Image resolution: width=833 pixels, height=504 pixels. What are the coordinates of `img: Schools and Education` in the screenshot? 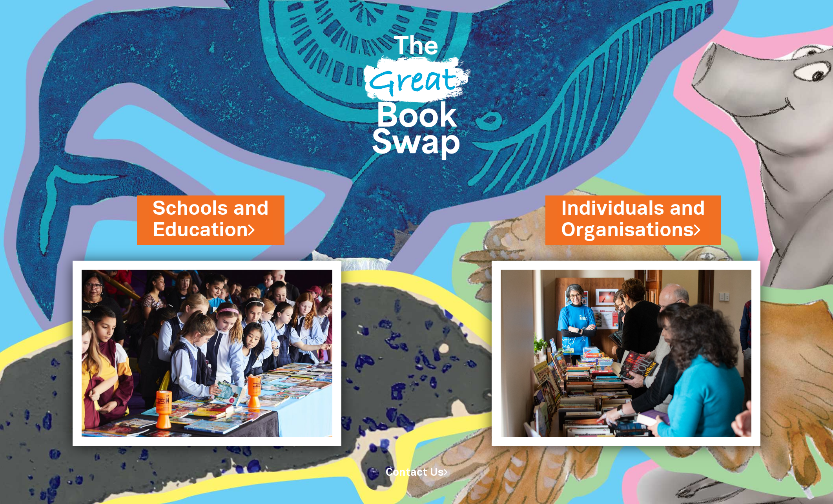 It's located at (207, 353).